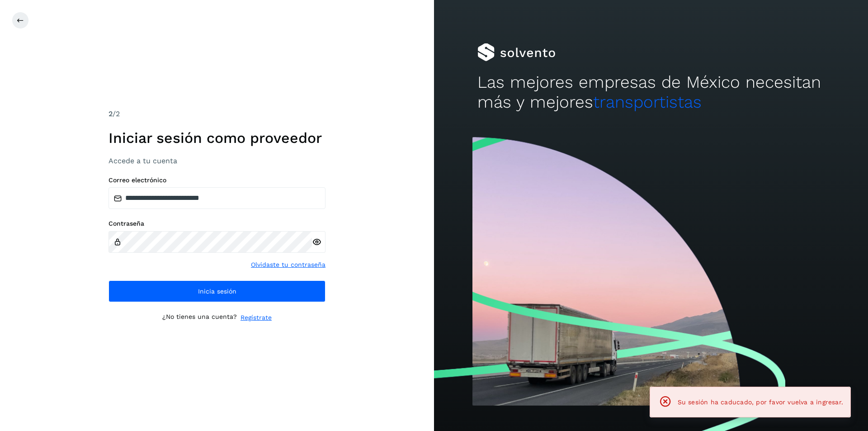 The image size is (868, 431). I want to click on label: Contraseña, so click(217, 224).